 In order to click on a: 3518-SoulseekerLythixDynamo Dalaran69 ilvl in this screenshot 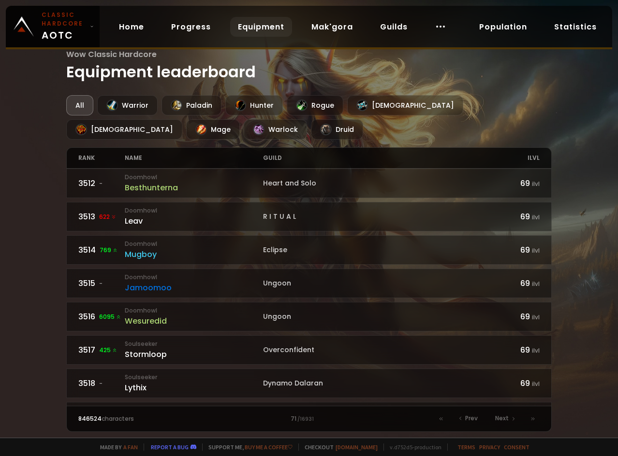, I will do `click(308, 383)`.